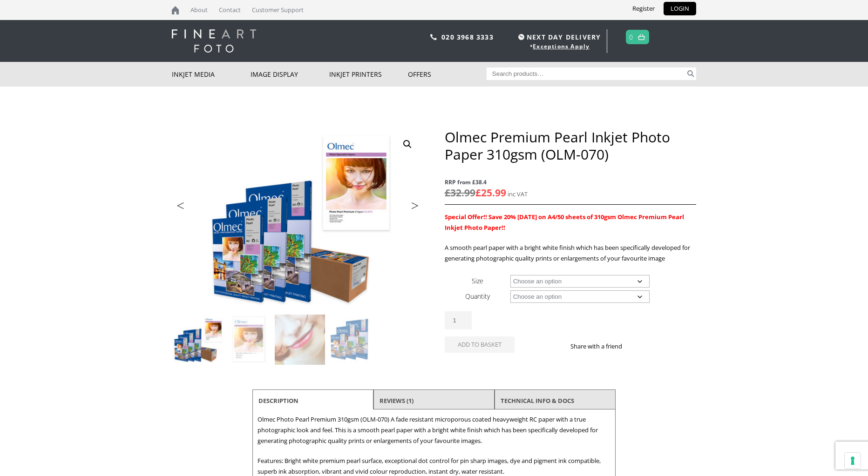 This screenshot has width=868, height=476. What do you see at coordinates (660, 346) in the screenshot?
I see `img: email sharing button` at bounding box center [660, 346].